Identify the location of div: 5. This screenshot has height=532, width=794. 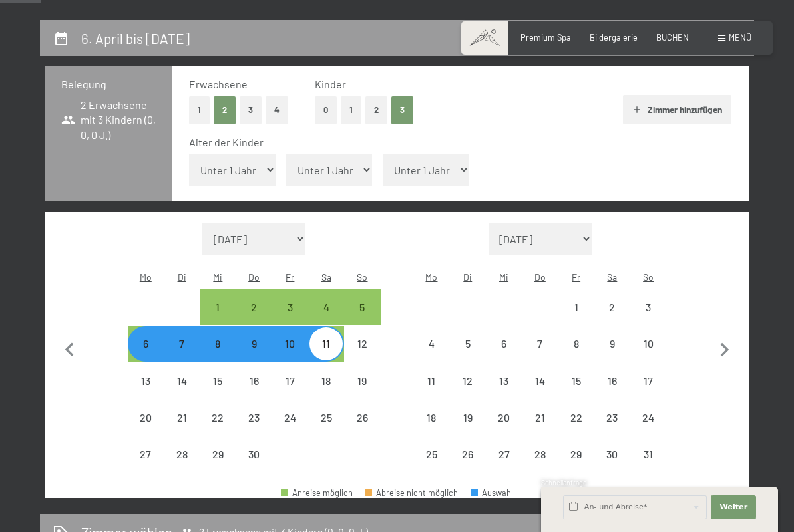
(468, 355).